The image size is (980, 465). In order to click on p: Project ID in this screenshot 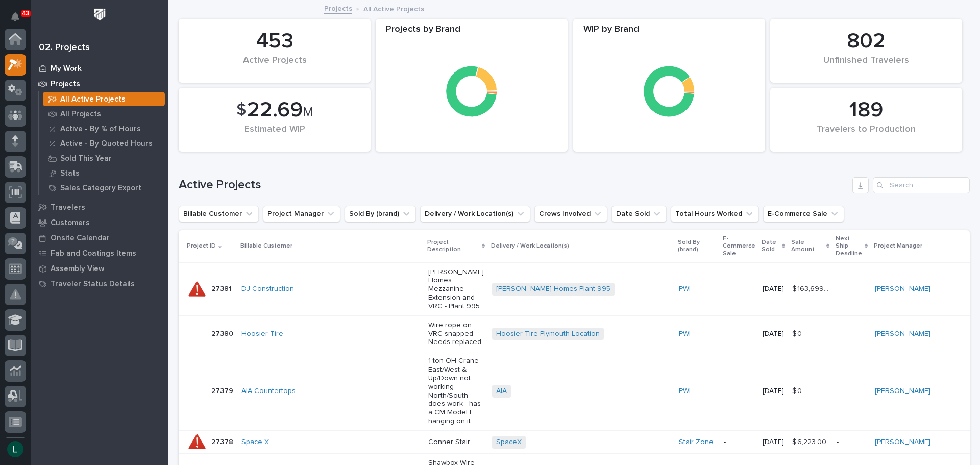, I will do `click(201, 246)`.